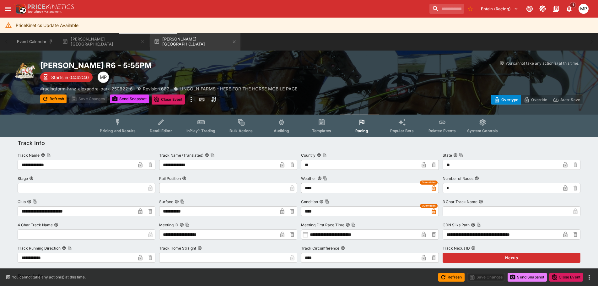 The width and height of the screenshot is (598, 286). Describe the element at coordinates (20, 9) in the screenshot. I see `img: PriceKinetics Logo` at that location.